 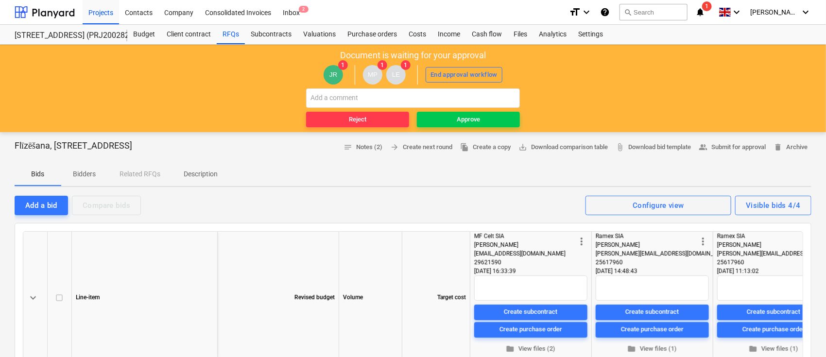 I want to click on span: folder, so click(x=511, y=349).